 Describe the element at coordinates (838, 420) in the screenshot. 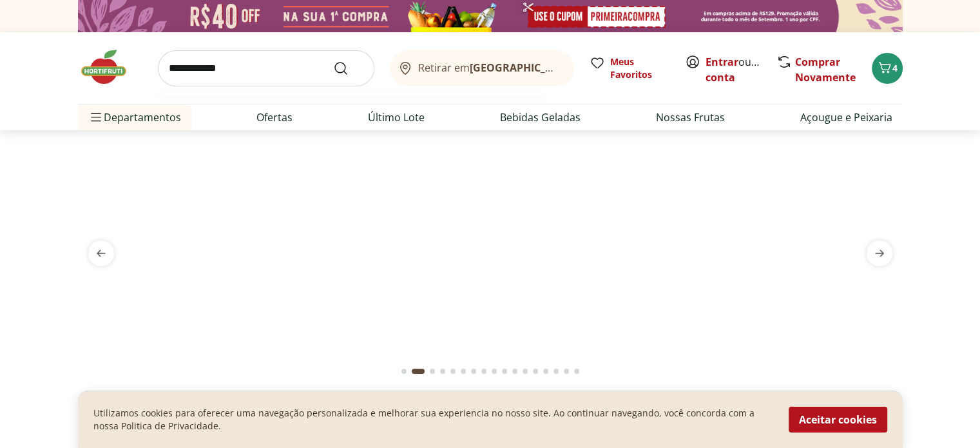

I see `button: Aceitar cookies` at that location.